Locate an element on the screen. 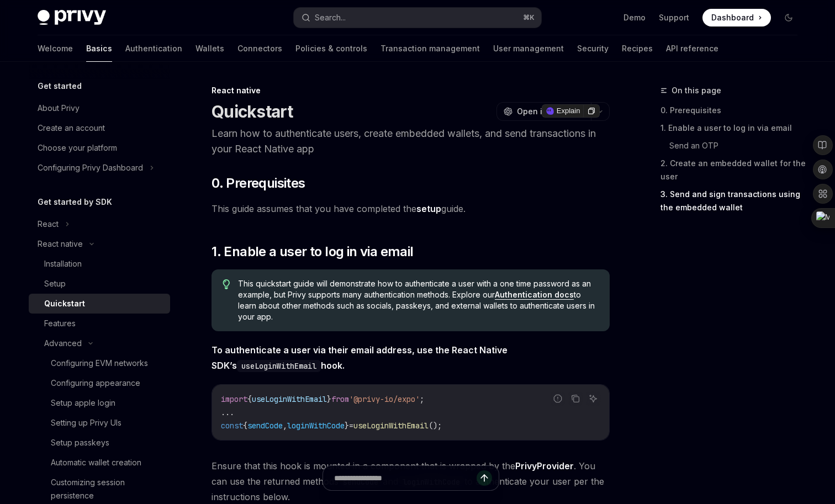  button: Report incorrect code is located at coordinates (558, 398).